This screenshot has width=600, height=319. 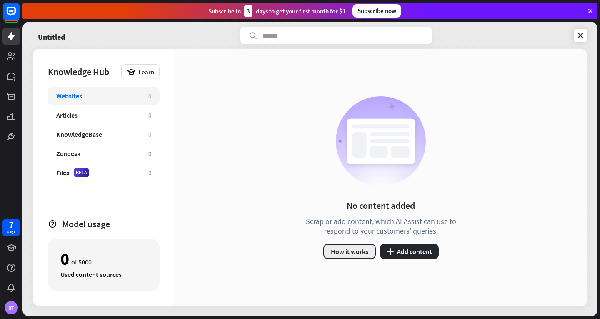 What do you see at coordinates (381, 205) in the screenshot?
I see `div: No content added` at bounding box center [381, 205].